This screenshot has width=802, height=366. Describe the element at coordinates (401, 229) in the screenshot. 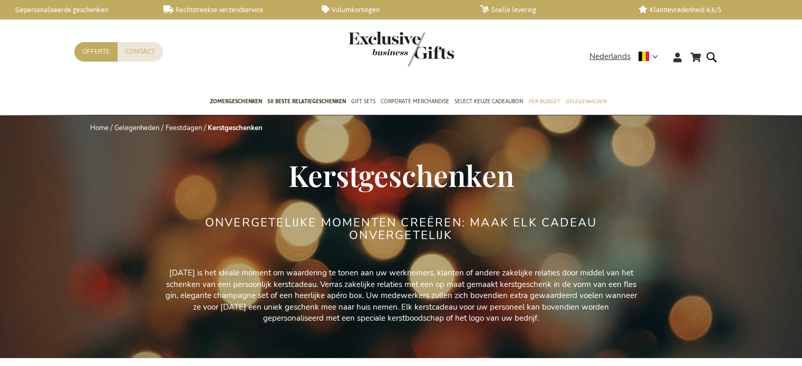

I see `h2: ONVERGETELIJKE MOMENTEN CREËREN: MAAK ELK CADEAU ONVERGETELIJK` at that location.